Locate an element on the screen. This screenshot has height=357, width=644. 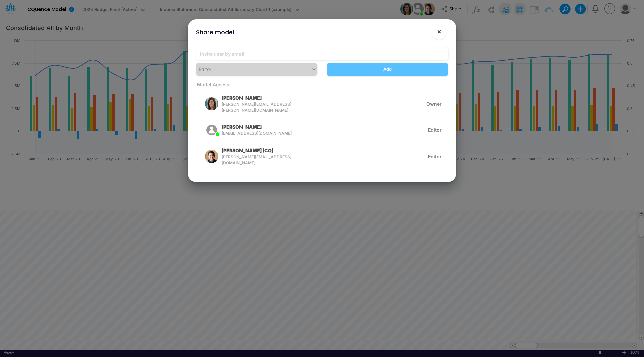
div: Share model is located at coordinates (215, 32).